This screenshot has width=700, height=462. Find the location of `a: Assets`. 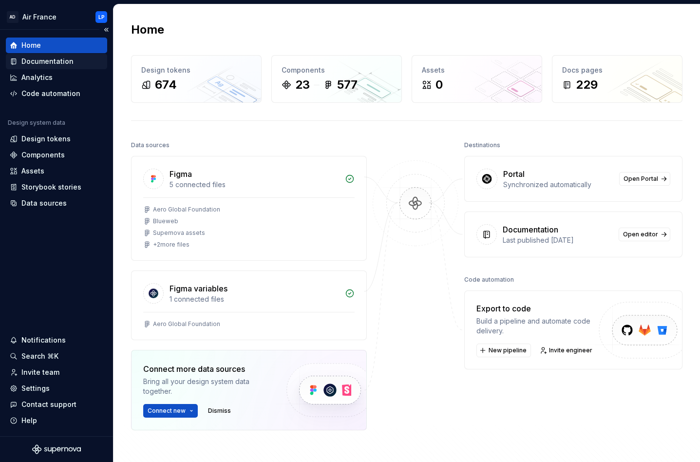

a: Assets is located at coordinates (56, 171).